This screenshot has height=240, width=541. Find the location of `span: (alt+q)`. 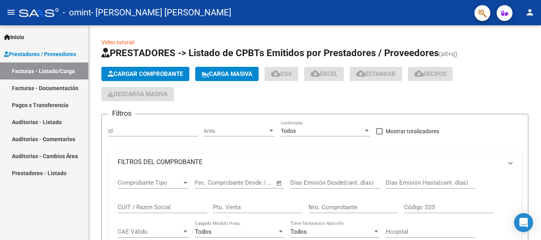

span: (alt+q) is located at coordinates (448, 54).